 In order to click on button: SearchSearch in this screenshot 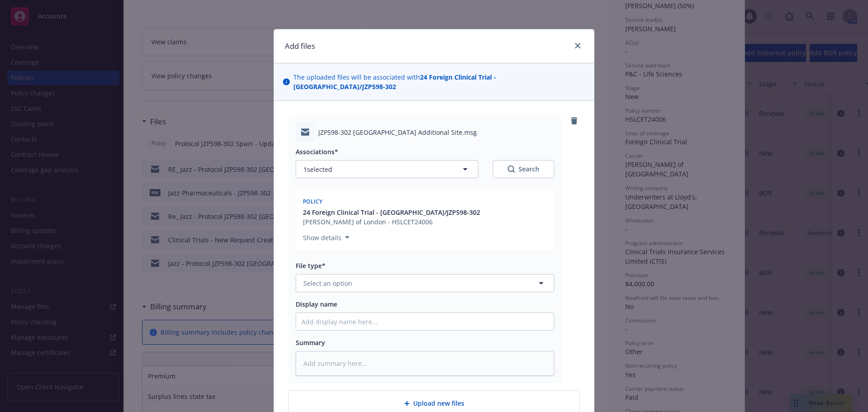, I will do `click(523, 169)`.